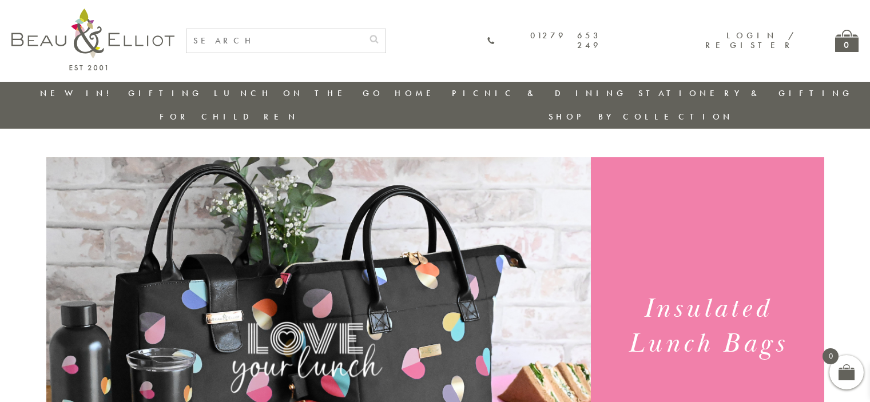 The image size is (870, 402). I want to click on a: Home, so click(418, 93).